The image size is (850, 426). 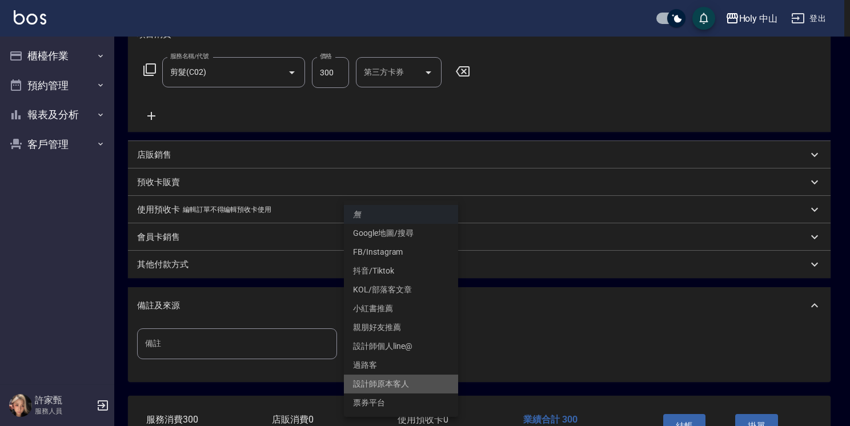 What do you see at coordinates (401, 384) in the screenshot?
I see `li: 設計師原本客人` at bounding box center [401, 384].